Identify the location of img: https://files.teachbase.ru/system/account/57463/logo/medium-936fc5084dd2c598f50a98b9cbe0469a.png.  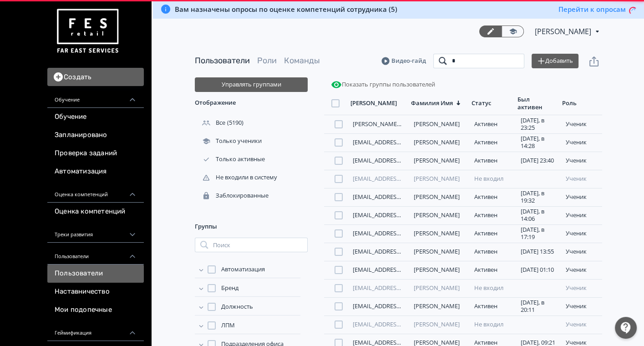
(87, 31).